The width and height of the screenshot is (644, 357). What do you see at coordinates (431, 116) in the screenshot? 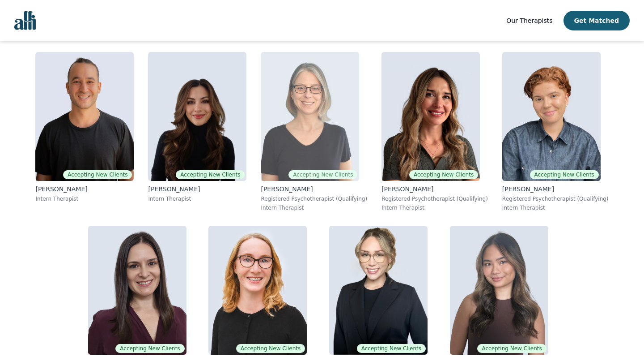
I see `img: Natalia_Simachkevitch` at bounding box center [431, 116].